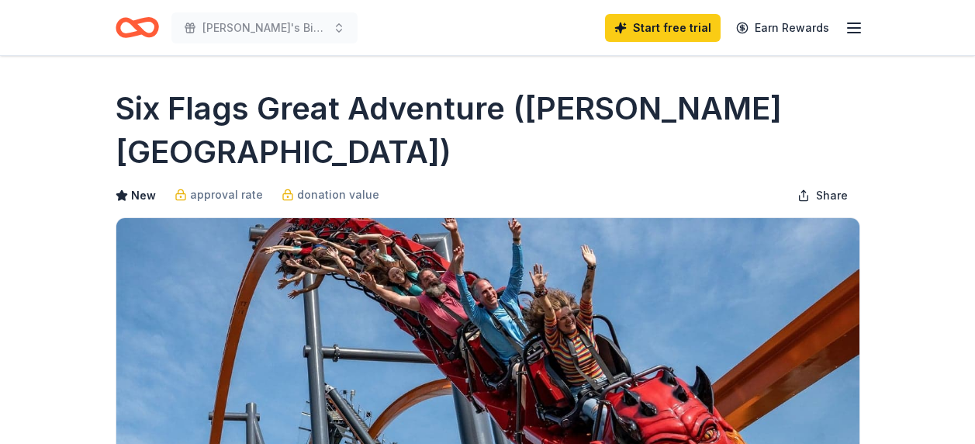  I want to click on a: donation value, so click(330, 195).